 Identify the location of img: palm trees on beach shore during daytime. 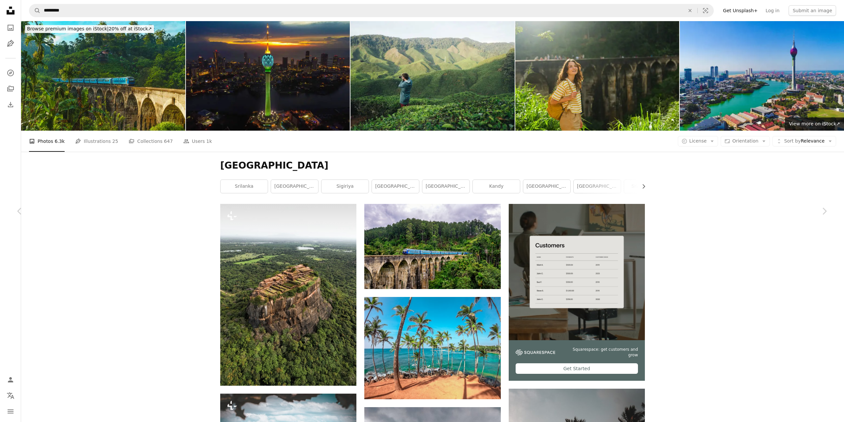
(432, 348).